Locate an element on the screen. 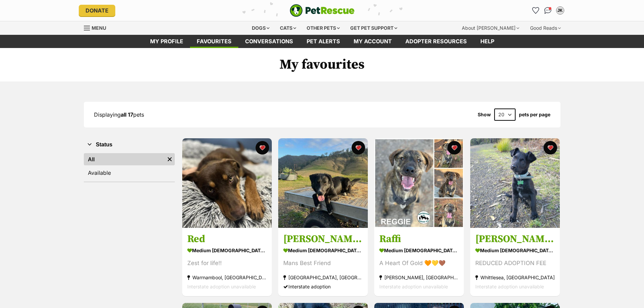 The height and width of the screenshot is (308, 644). h3: Red is located at coordinates (227, 239).